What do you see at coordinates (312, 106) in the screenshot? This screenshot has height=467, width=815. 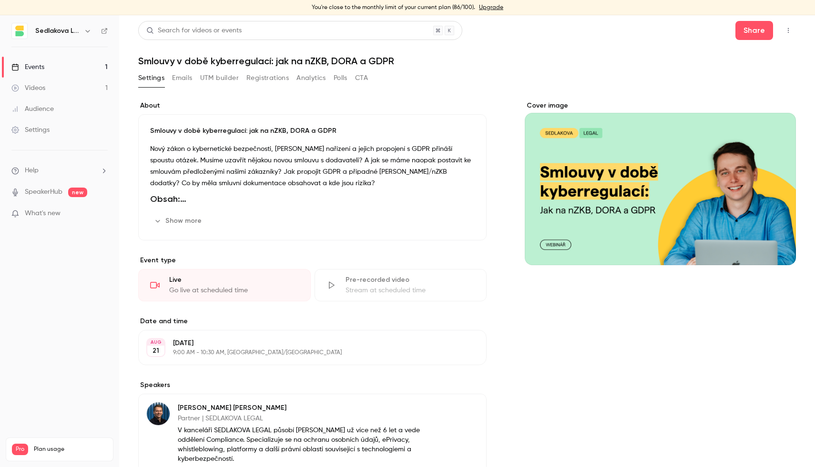 I see `label: About` at bounding box center [312, 106].